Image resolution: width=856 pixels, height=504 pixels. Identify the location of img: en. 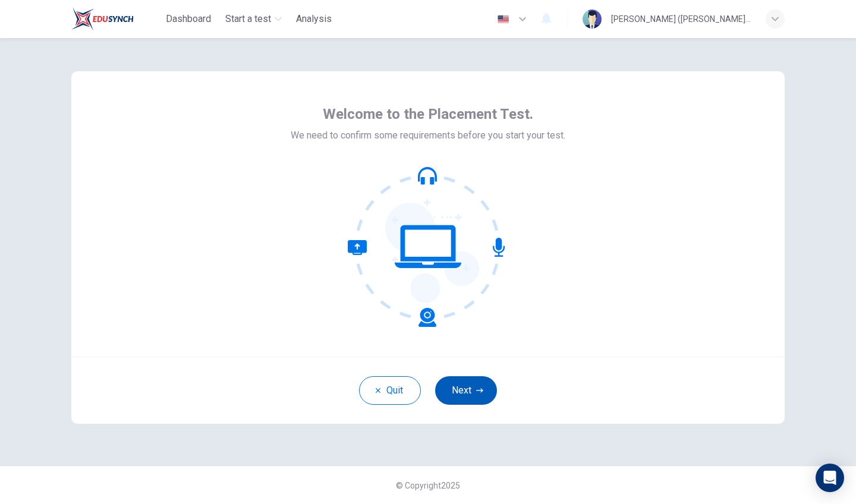
(503, 19).